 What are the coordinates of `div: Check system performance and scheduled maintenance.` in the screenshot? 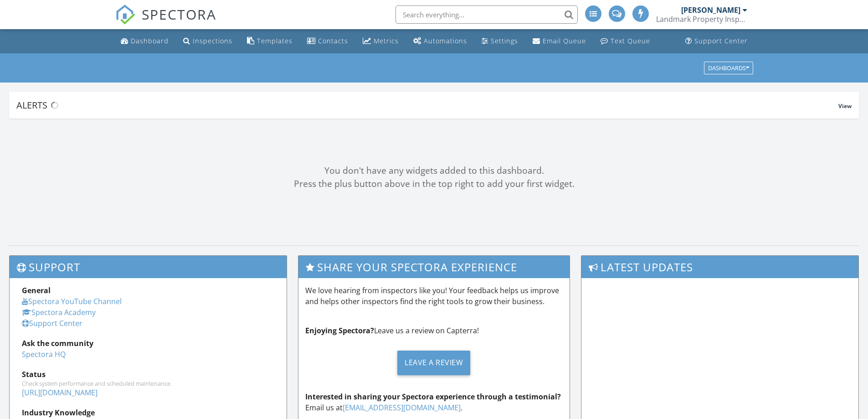 It's located at (149, 384).